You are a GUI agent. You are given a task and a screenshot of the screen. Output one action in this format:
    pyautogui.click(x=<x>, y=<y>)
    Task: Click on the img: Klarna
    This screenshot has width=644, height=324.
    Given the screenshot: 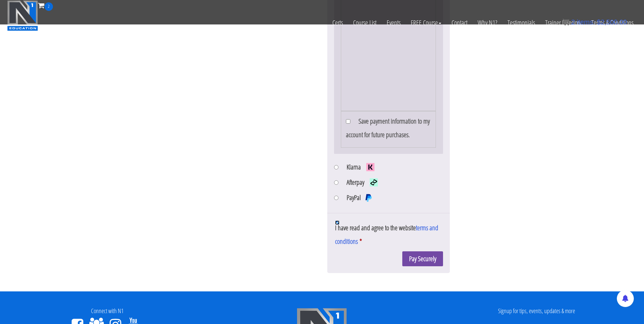 What is the action you would take?
    pyautogui.click(x=370, y=167)
    